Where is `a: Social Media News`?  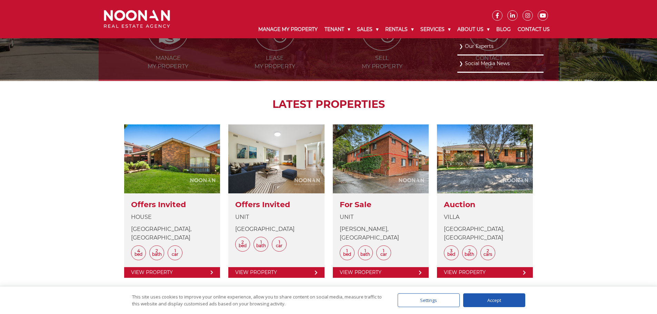 a: Social Media News is located at coordinates (501, 64).